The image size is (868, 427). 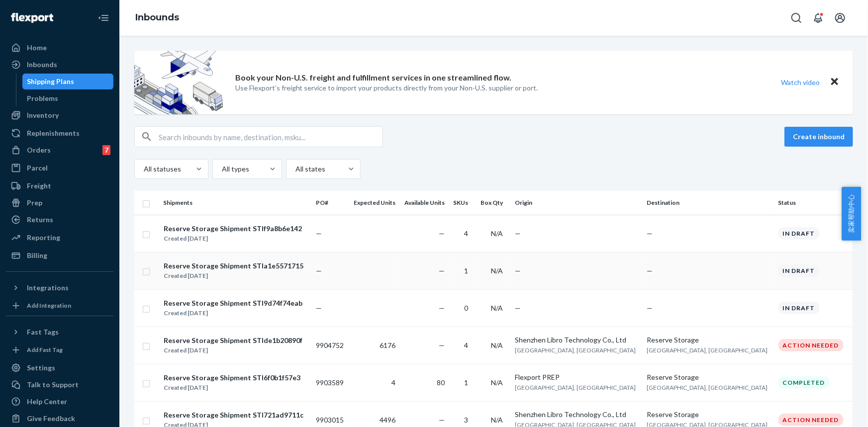 What do you see at coordinates (388, 345) in the screenshot?
I see `span: 6176` at bounding box center [388, 345].